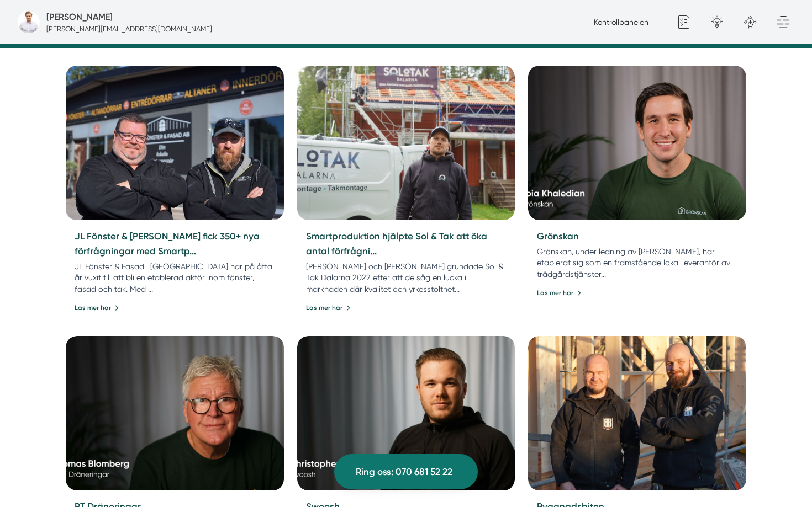 Image resolution: width=812 pixels, height=507 pixels. Describe the element at coordinates (637, 143) in the screenshot. I see `img: Grönskan` at that location.